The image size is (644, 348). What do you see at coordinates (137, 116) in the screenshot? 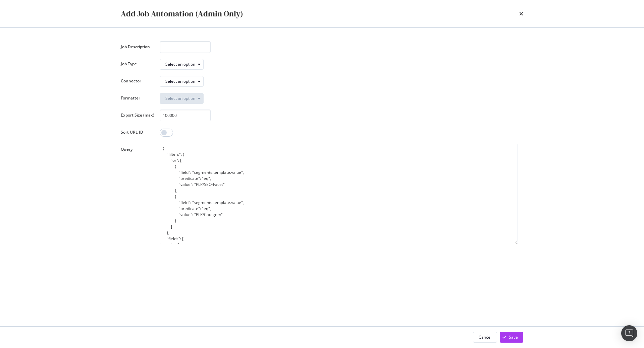
I see `label: Export Size (max)` at bounding box center [137, 116].